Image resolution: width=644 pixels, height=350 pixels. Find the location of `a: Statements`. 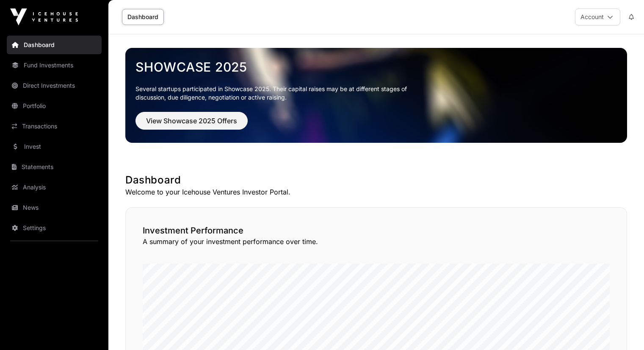

a: Statements is located at coordinates (54, 167).